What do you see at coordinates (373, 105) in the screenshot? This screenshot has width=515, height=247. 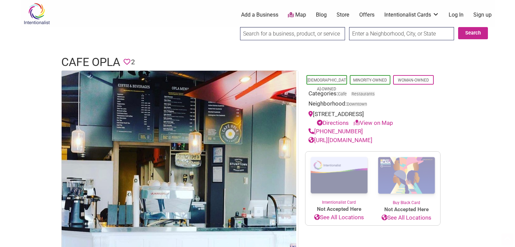 I see `div: Neighborhood:` at bounding box center [373, 105].